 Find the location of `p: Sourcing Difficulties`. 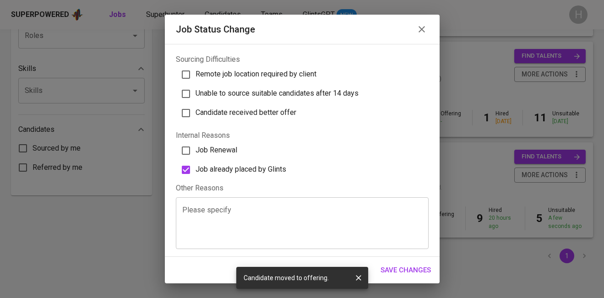

p: Sourcing Difficulties is located at coordinates (302, 60).